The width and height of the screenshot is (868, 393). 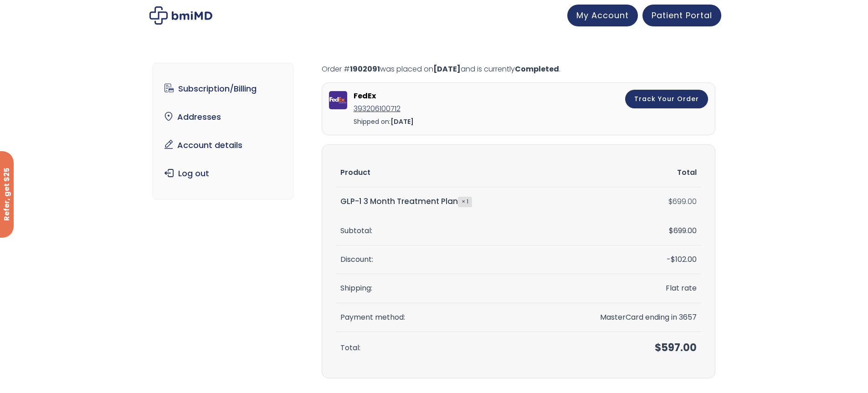 I want to click on span: Patient Portal, so click(x=682, y=15).